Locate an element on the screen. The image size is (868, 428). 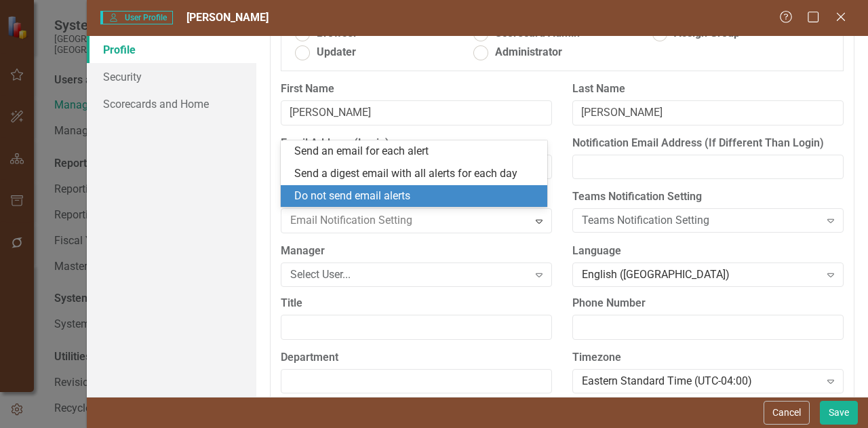
label: Manager is located at coordinates (417, 250).